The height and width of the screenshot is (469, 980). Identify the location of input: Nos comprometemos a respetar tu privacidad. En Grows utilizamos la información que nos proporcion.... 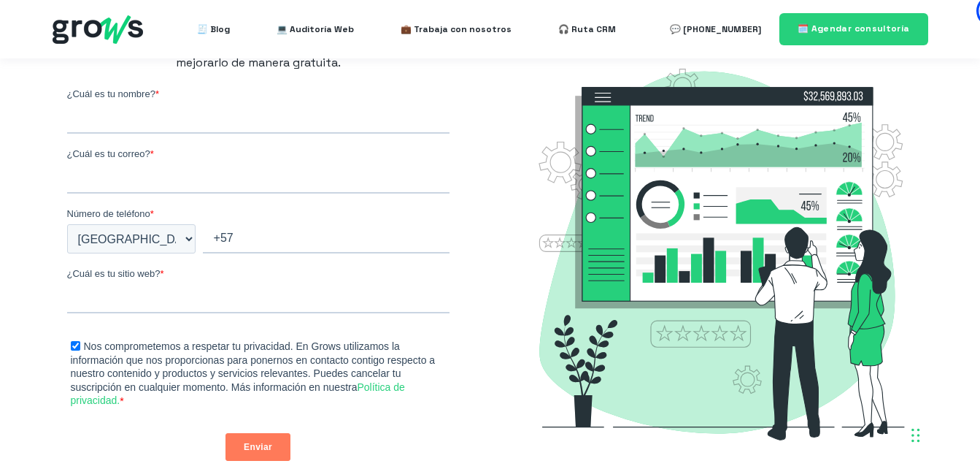
(75, 345).